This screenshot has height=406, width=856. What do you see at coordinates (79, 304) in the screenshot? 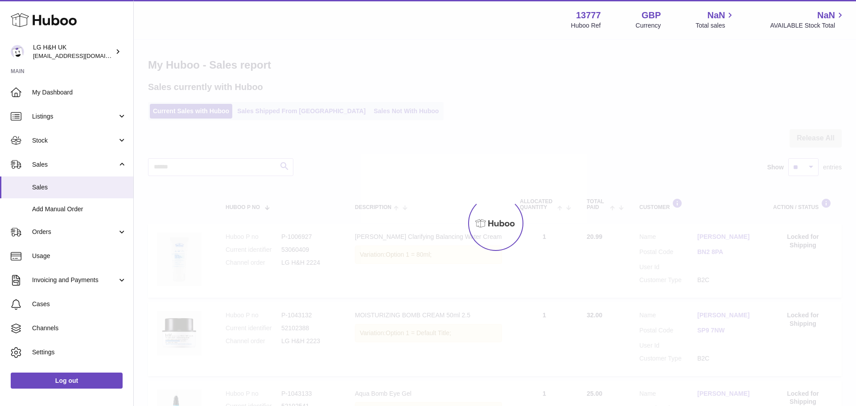
I see `span: Cases` at bounding box center [79, 304].